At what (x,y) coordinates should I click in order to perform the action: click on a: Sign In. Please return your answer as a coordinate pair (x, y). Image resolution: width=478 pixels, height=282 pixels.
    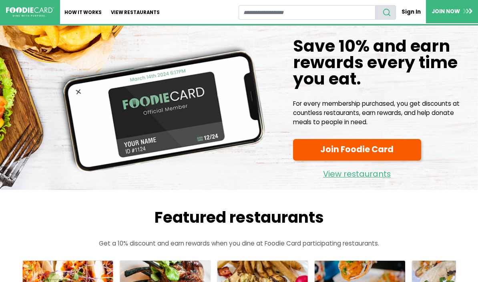
    Looking at the image, I should click on (411, 12).